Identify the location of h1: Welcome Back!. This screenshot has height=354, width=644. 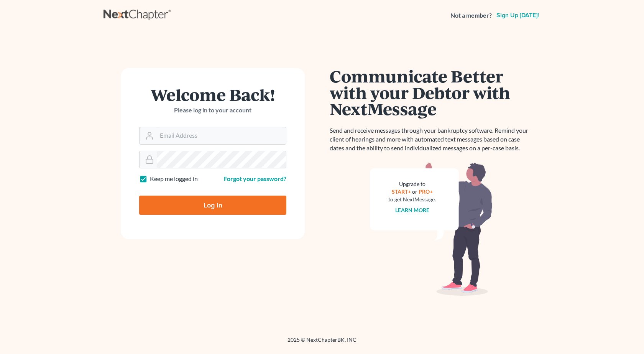
(213, 94).